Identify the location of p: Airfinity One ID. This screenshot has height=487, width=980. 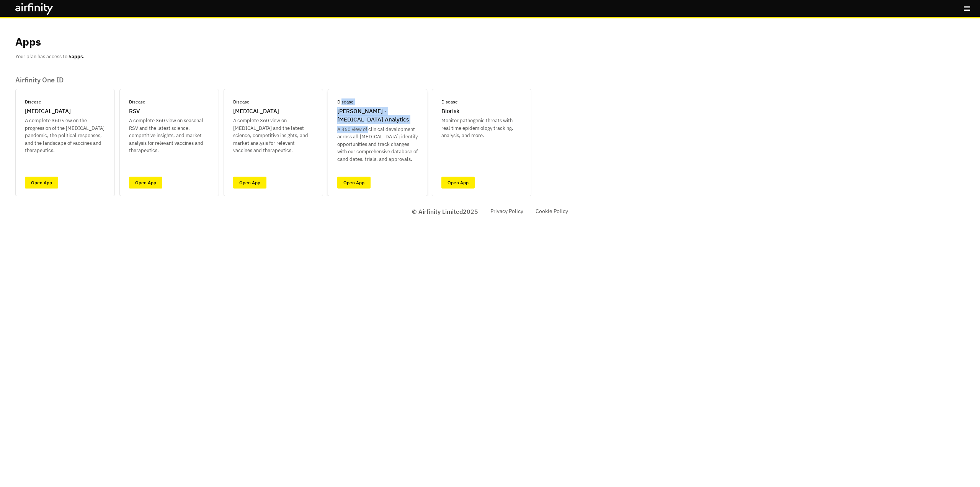
(273, 80).